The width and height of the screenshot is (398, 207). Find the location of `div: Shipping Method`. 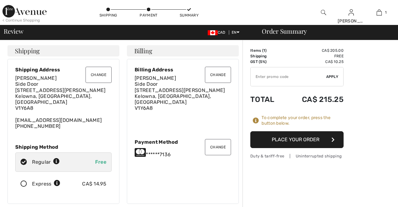

div: Shipping Method is located at coordinates (63, 147).